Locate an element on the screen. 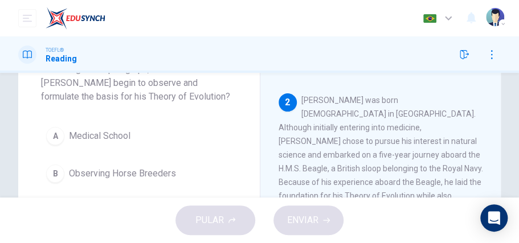 The width and height of the screenshot is (519, 243). h1: Reading is located at coordinates (61, 59).